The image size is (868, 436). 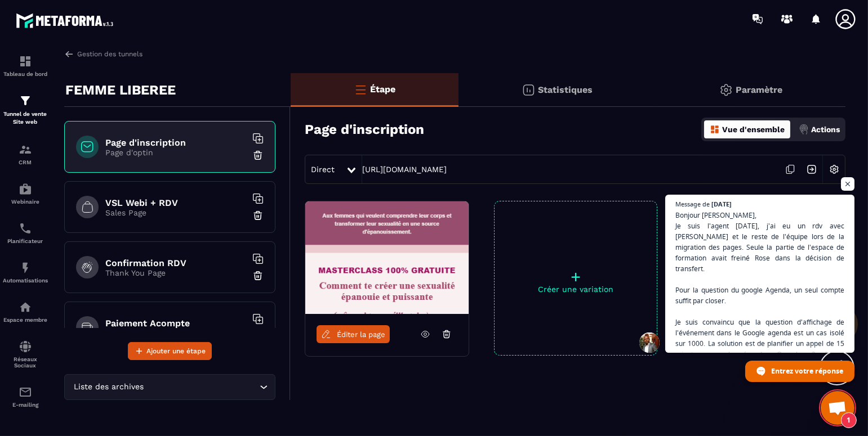 What do you see at coordinates (25, 319) in the screenshot?
I see `p: Espace membre` at bounding box center [25, 319].